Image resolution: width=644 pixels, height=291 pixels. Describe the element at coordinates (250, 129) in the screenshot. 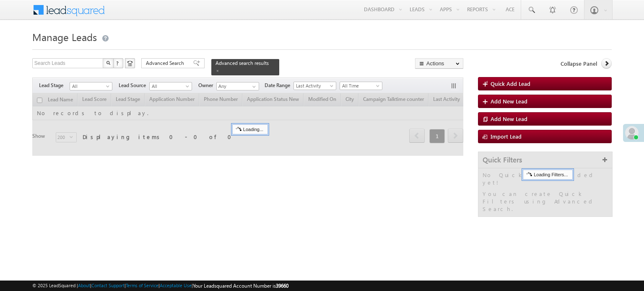

I see `div: Loading...` at that location.